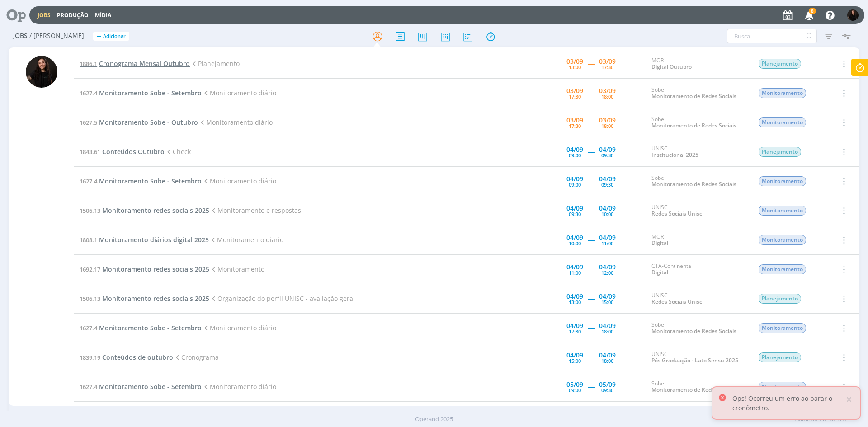 This screenshot has height=427, width=868. Describe the element at coordinates (196, 357) in the screenshot. I see `span: Cronograma` at that location.